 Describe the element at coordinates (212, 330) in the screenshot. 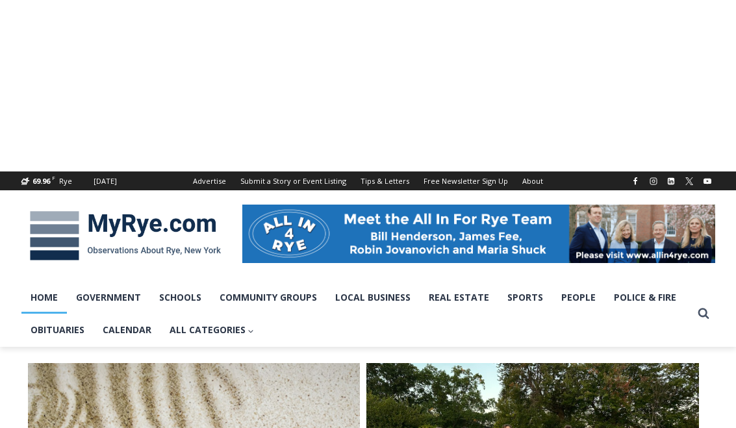

I see `a: All Categories` at that location.